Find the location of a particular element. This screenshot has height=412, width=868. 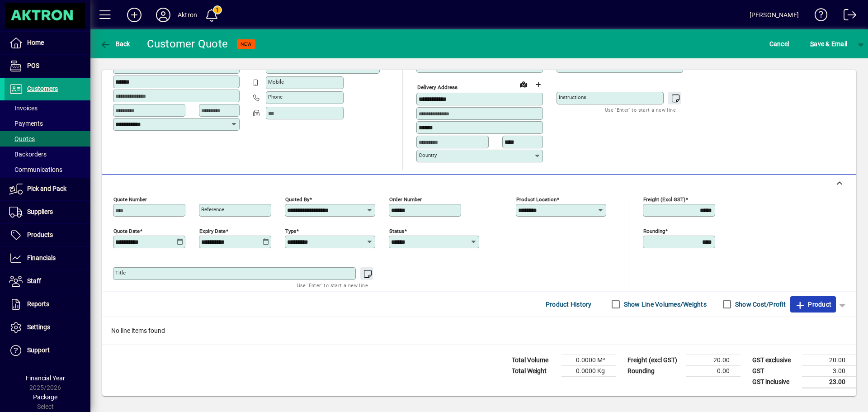

div: Customer Quote is located at coordinates (188, 44).